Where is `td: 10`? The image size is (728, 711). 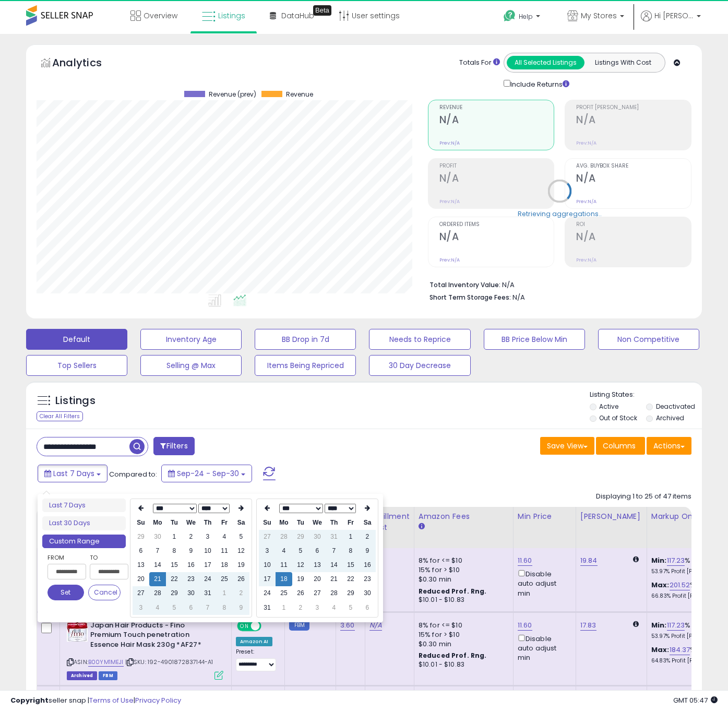
td: 10 is located at coordinates (267, 565).